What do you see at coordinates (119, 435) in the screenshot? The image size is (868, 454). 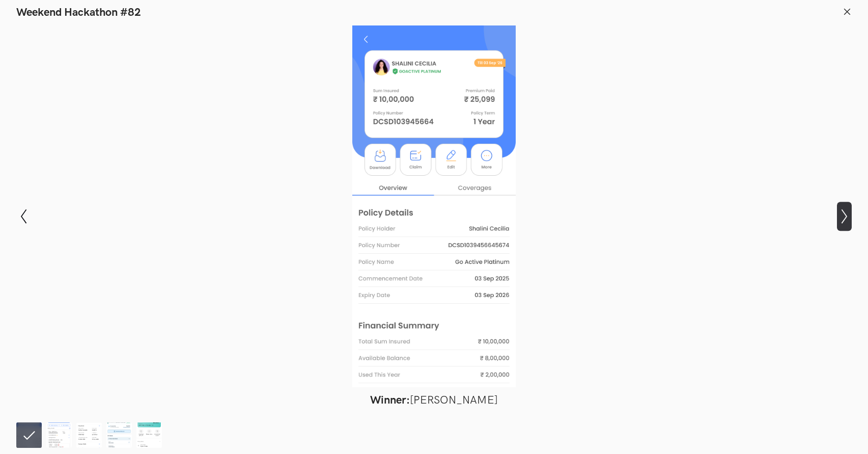 I see `img: Srinivasan_Policy_detailssss.png` at bounding box center [119, 435].